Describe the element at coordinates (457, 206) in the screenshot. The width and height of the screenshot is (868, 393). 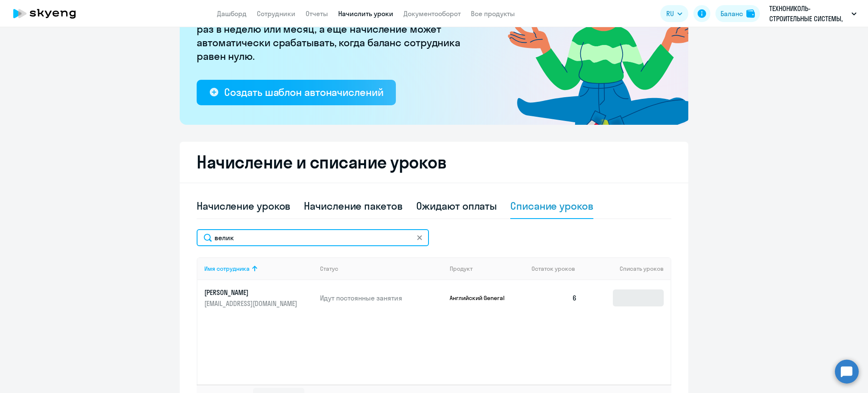
I see `div: Ожидают оплаты` at that location.